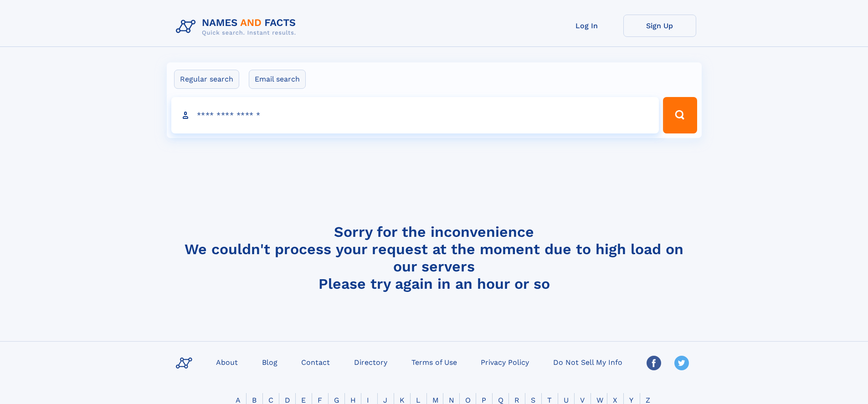  I want to click on img: Twitter, so click(682, 363).